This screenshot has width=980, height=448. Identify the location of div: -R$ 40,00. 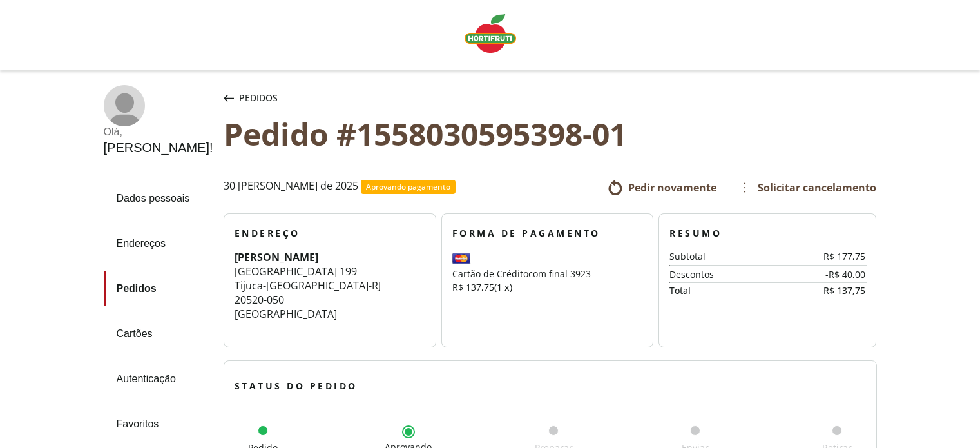
(827, 275).